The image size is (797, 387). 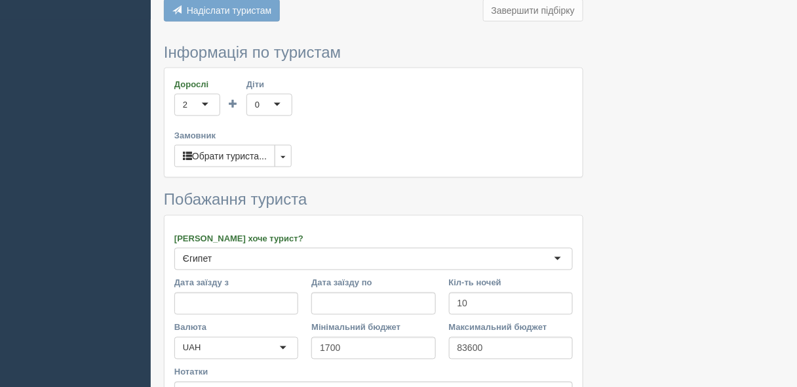 I want to click on h3: Інформація по туристам, so click(x=373, y=52).